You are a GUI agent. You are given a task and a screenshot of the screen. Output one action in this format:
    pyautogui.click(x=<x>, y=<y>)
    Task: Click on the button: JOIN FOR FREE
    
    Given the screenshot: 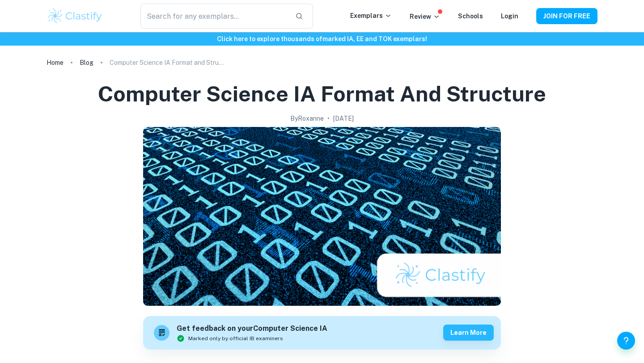 What is the action you would take?
    pyautogui.click(x=567, y=16)
    